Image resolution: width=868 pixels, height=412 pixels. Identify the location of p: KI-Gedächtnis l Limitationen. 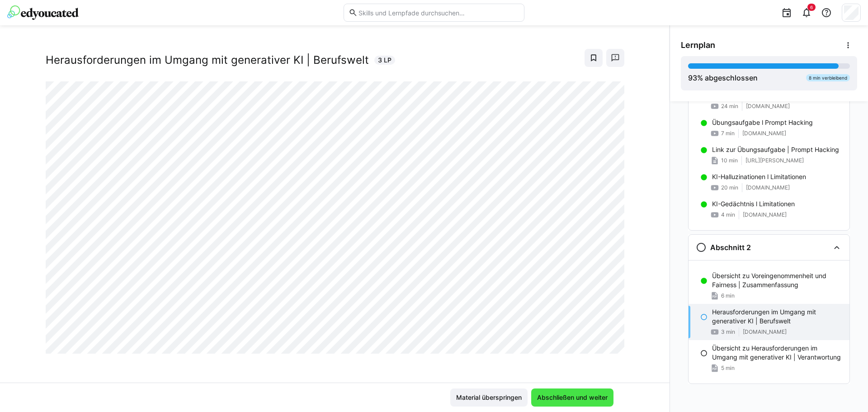
(753, 204).